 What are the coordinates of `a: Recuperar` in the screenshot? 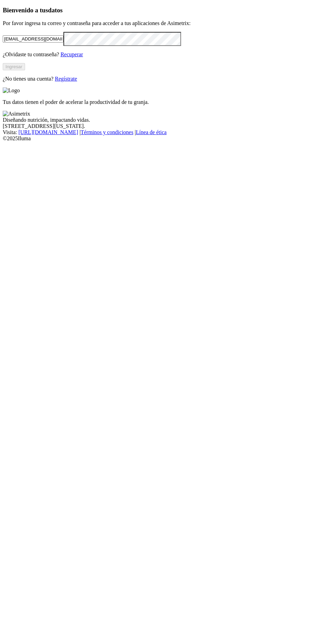 It's located at (72, 54).